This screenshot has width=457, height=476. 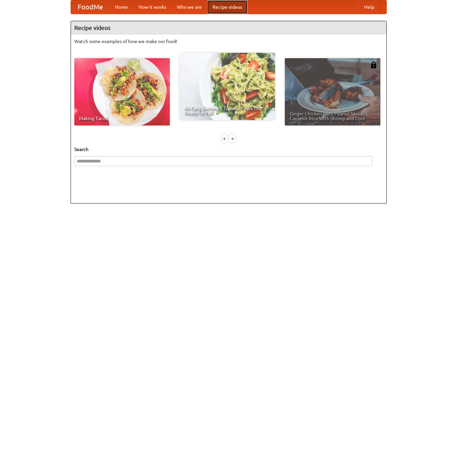 I want to click on a: FoodMe, so click(x=90, y=7).